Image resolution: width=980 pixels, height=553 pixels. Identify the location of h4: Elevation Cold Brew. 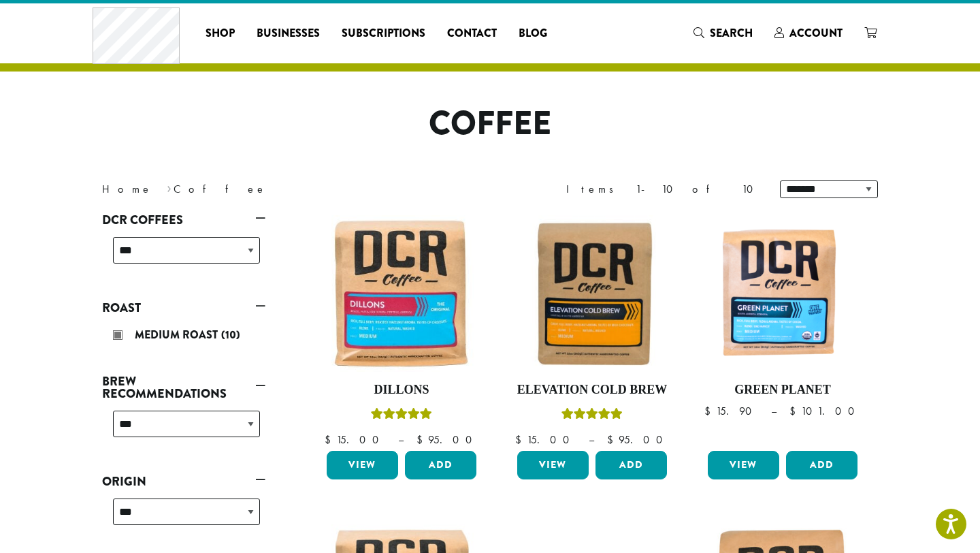
(592, 390).